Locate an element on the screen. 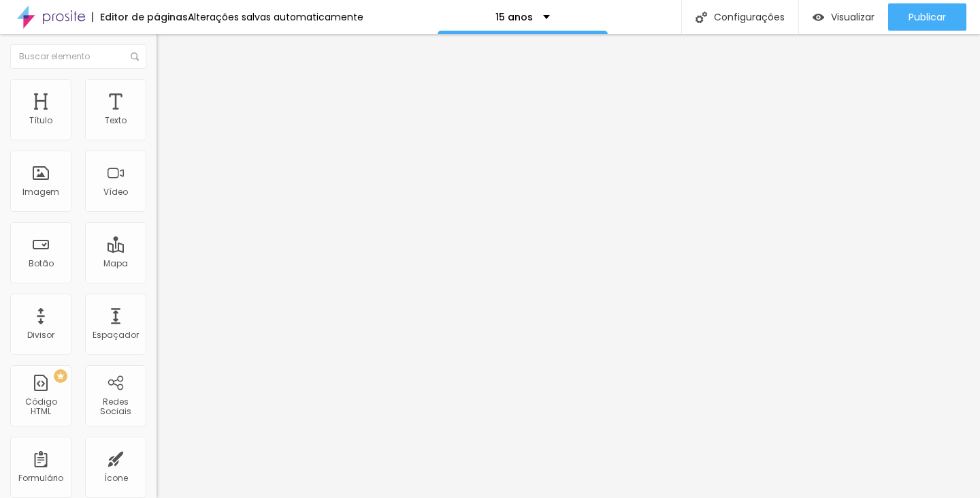 This screenshot has width=980, height=498. font: Vídeo is located at coordinates (115, 191).